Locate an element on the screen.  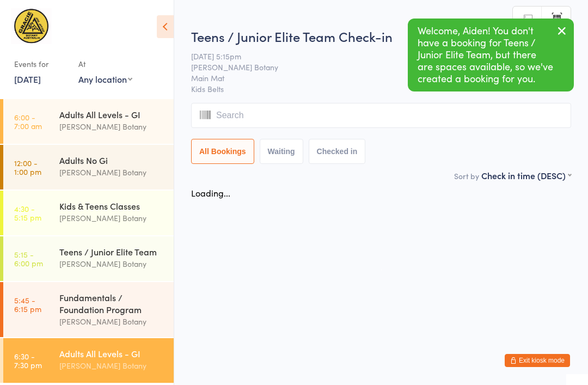
div: Any location is located at coordinates (105, 79).